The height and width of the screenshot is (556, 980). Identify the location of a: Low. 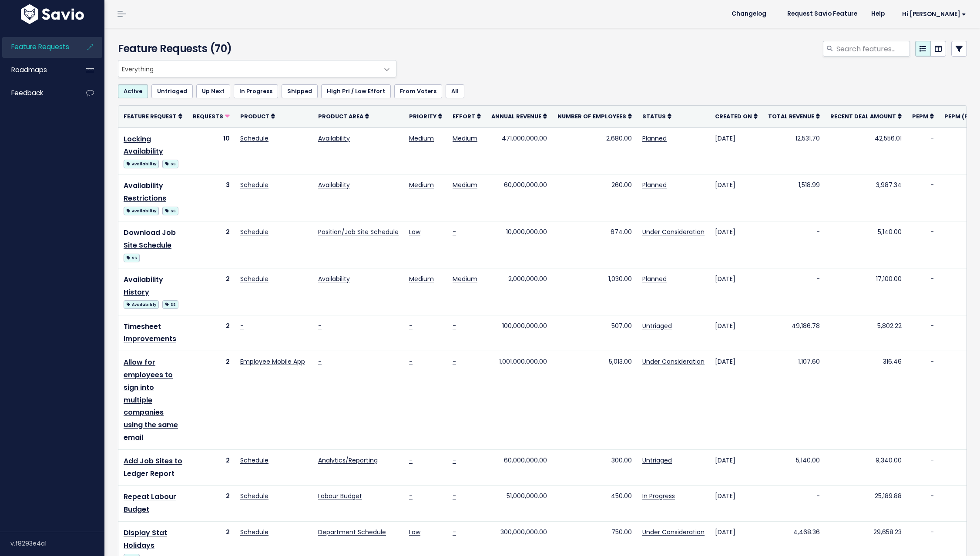
(415, 532).